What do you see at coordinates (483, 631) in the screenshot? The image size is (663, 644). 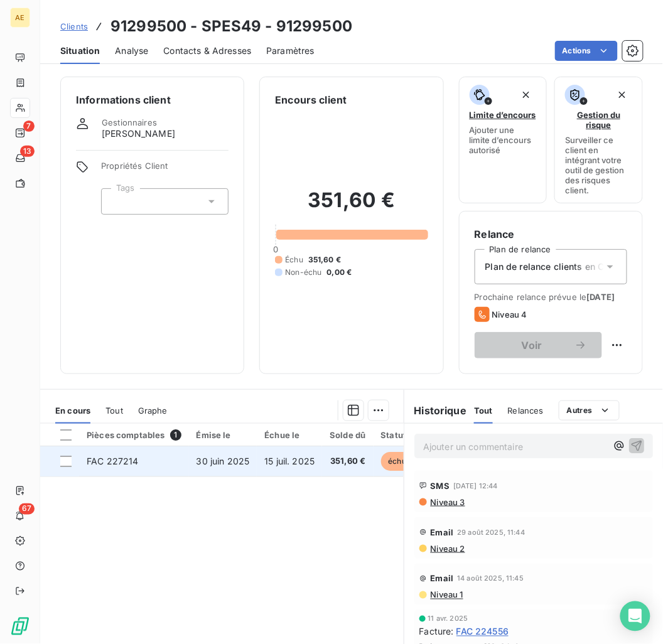 I see `span: FAC 224556` at bounding box center [483, 631].